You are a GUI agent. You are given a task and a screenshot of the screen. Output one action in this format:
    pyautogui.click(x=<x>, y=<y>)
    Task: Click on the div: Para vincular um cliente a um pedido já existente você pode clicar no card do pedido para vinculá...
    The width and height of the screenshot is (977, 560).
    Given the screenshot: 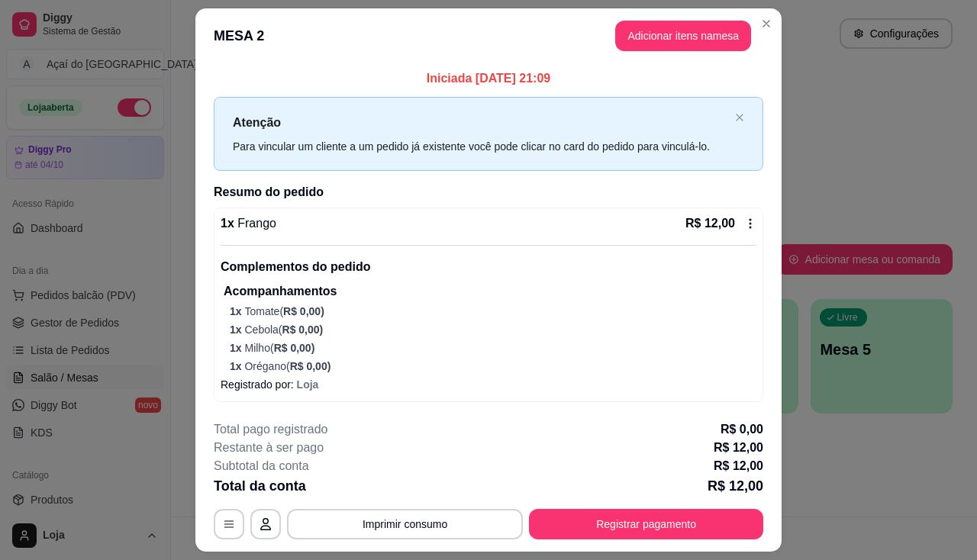 What is the action you would take?
    pyautogui.click(x=481, y=147)
    